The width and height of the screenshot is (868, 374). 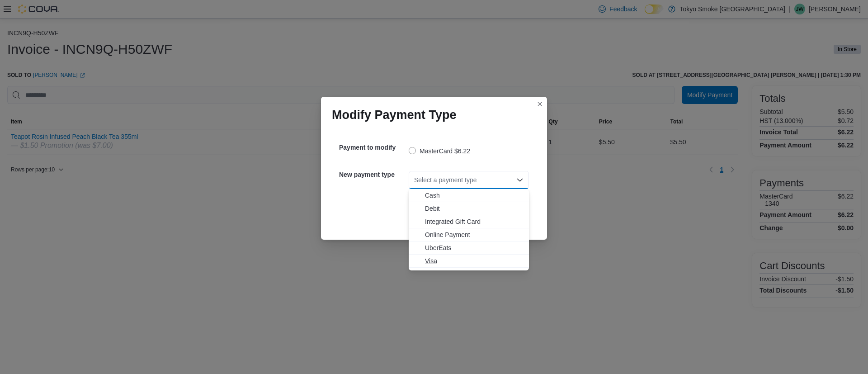 I want to click on input: Accessible screen reader label, so click(x=415, y=180).